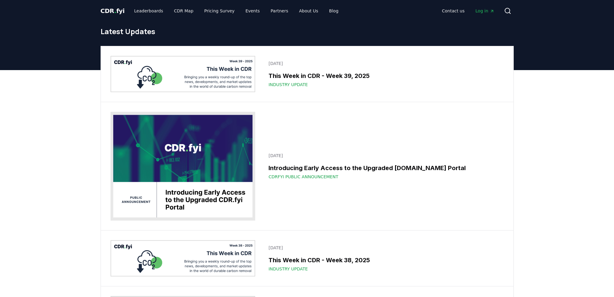 Image resolution: width=614 pixels, height=297 pixels. Describe the element at coordinates (485, 11) in the screenshot. I see `a: Log in` at that location.